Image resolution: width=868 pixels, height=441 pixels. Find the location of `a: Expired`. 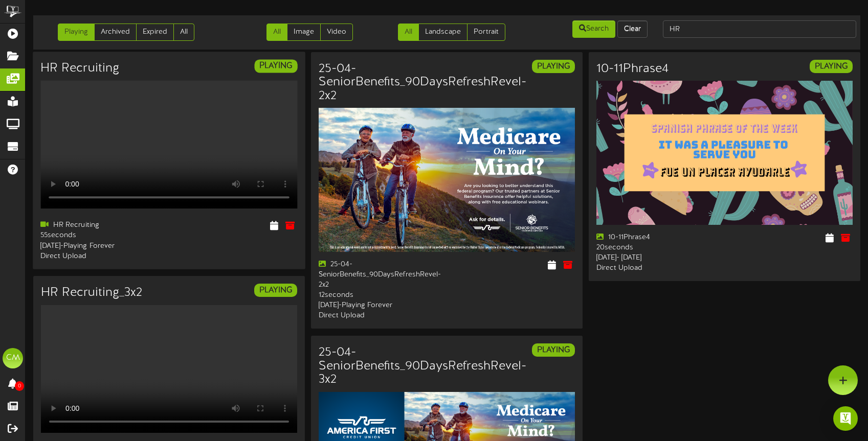

a: Expired is located at coordinates (155, 32).